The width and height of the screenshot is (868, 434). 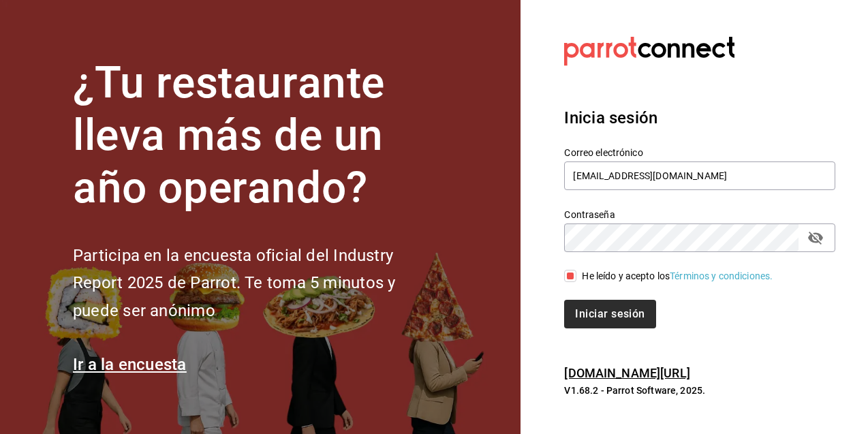 What do you see at coordinates (257, 283) in the screenshot?
I see `h2: Participa en la encuesta oficial del Industry Report 2025 de Parrot. Te toma 5 minutos y puede se...` at bounding box center [257, 283].